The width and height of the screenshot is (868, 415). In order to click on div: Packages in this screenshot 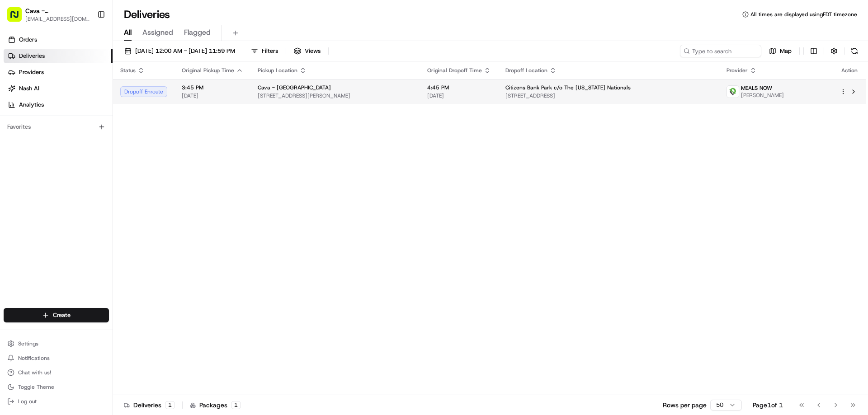, I will do `click(215, 405)`.